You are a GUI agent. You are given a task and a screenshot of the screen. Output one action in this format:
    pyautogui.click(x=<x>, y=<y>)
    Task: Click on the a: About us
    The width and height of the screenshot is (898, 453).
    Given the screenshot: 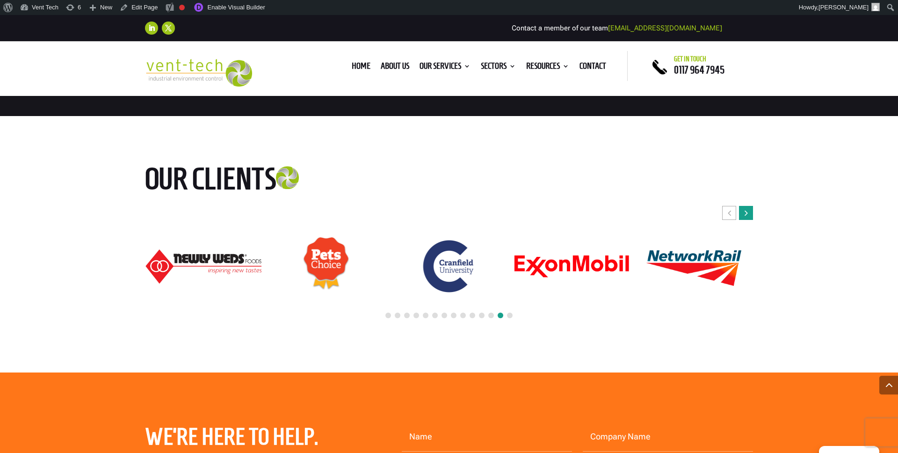 What is the action you would take?
    pyautogui.click(x=395, y=68)
    